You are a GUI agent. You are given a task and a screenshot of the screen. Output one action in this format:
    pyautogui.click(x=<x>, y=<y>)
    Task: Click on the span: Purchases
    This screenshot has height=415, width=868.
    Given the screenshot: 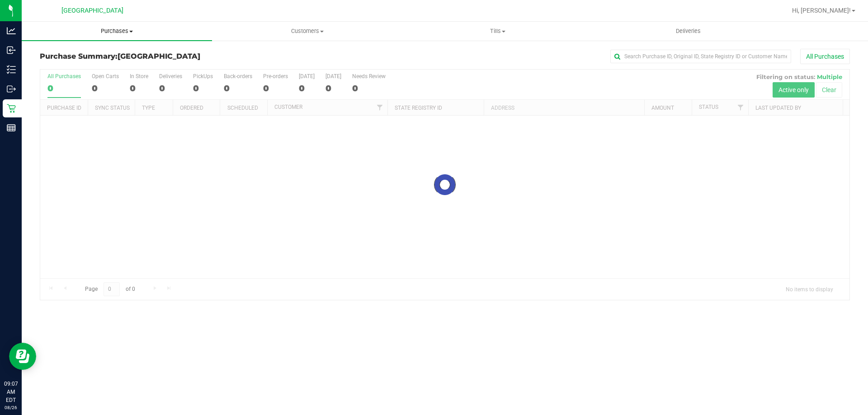 What is the action you would take?
    pyautogui.click(x=116, y=32)
    